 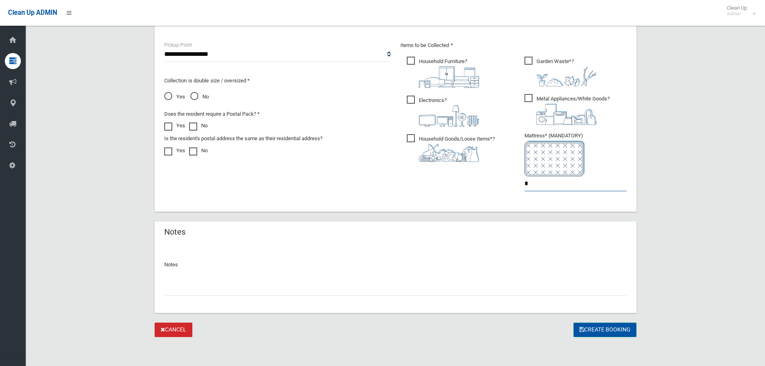 I want to click on img: e7408bece873d2c1783593a074e5cb2f.png, so click(x=555, y=158).